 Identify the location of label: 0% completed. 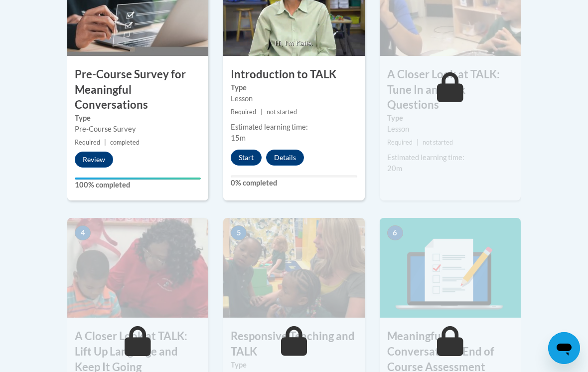
(293, 183).